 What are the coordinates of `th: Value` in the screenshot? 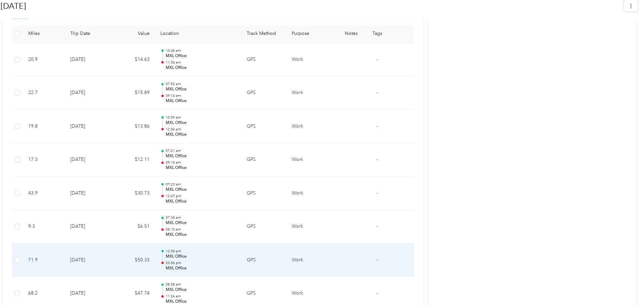 It's located at (134, 34).